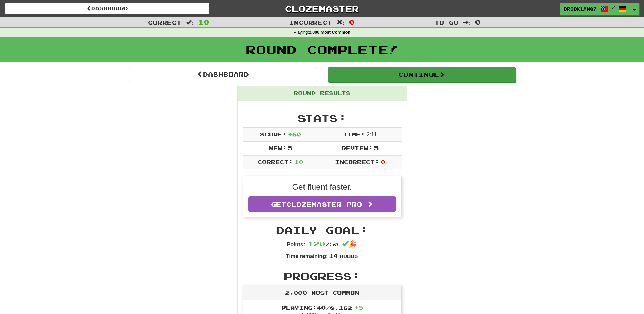 The width and height of the screenshot is (644, 314). What do you see at coordinates (316, 243) in the screenshot?
I see `span: 120` at bounding box center [316, 243].